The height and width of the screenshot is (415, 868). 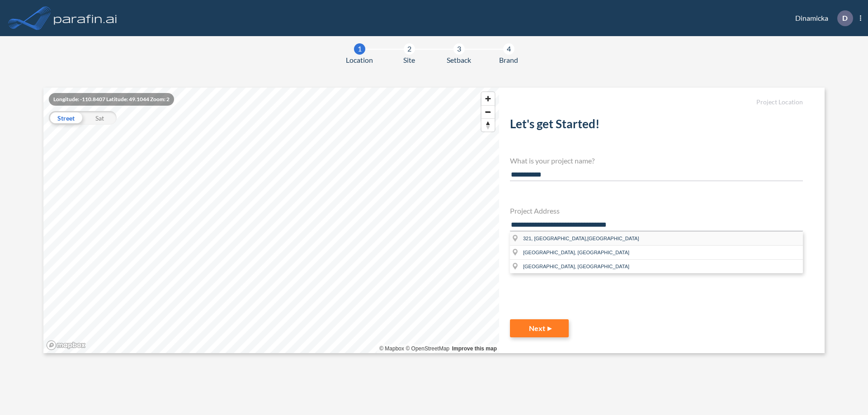 I want to click on a: Improve this map, so click(x=474, y=349).